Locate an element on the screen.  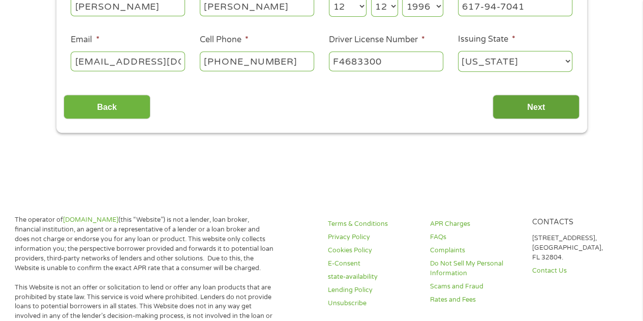
label: Driver License Number is located at coordinates (377, 40).